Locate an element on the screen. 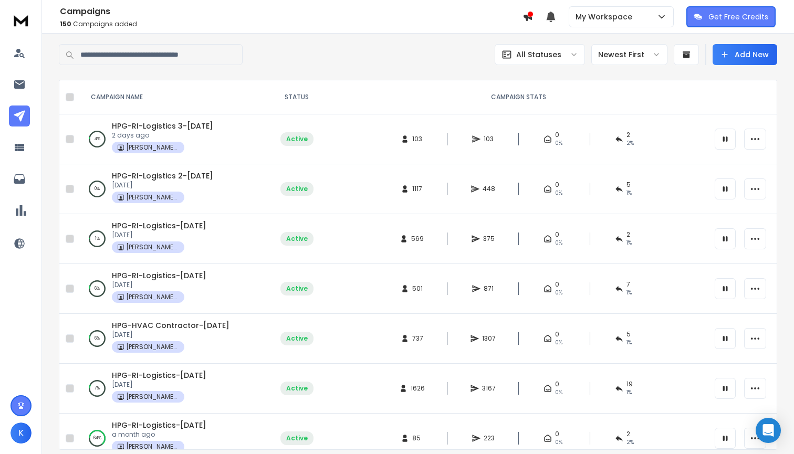  p: All Statuses is located at coordinates (539, 55).